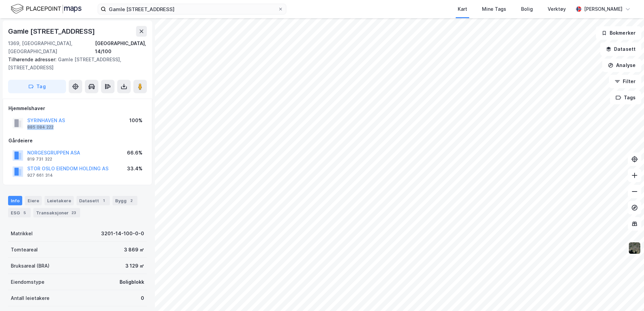  Describe the element at coordinates (131, 200) in the screenshot. I see `div: 2` at that location.